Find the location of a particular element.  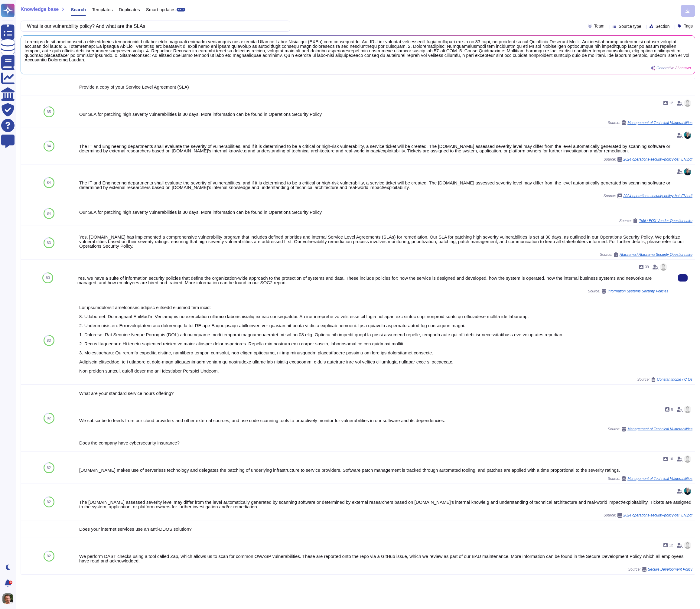

span: Smart updates is located at coordinates (161, 10).